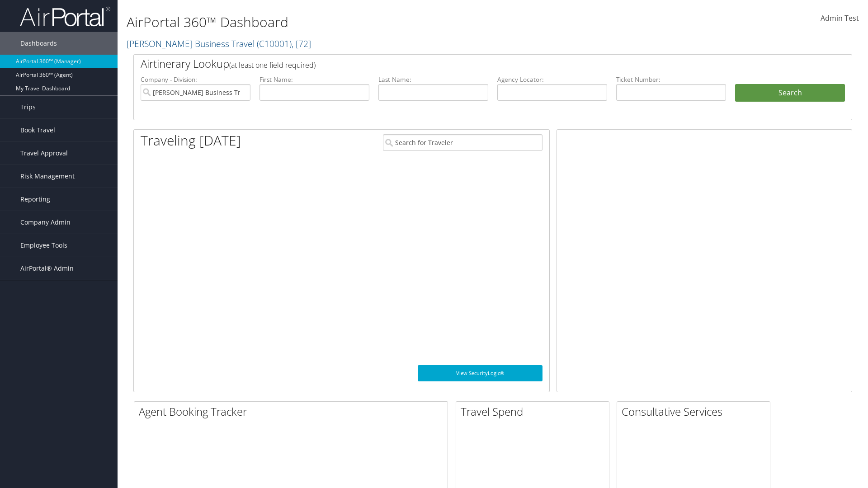 This screenshot has width=868, height=488. Describe the element at coordinates (301, 43) in the screenshot. I see `span: , [ 72 ]` at that location.